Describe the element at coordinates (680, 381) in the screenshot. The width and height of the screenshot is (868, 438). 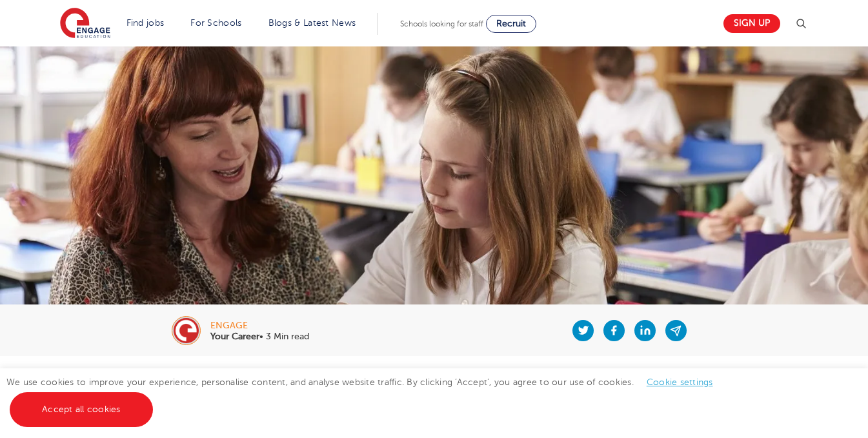
I see `a: Cookie settings` at that location.